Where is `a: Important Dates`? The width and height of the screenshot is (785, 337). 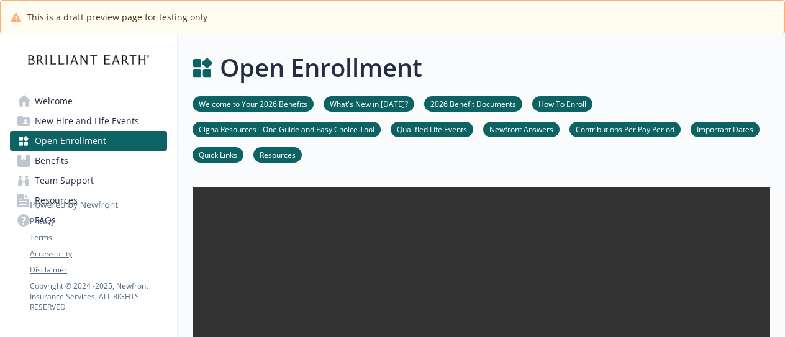 a: Important Dates is located at coordinates (725, 129).